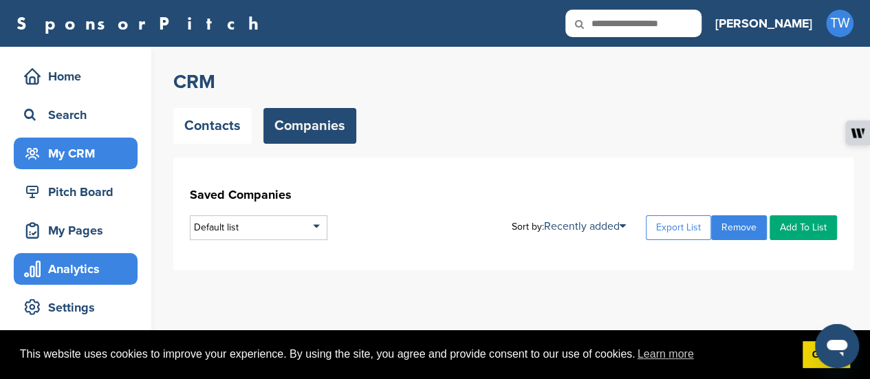  Describe the element at coordinates (76, 153) in the screenshot. I see `a: My CRM` at that location.